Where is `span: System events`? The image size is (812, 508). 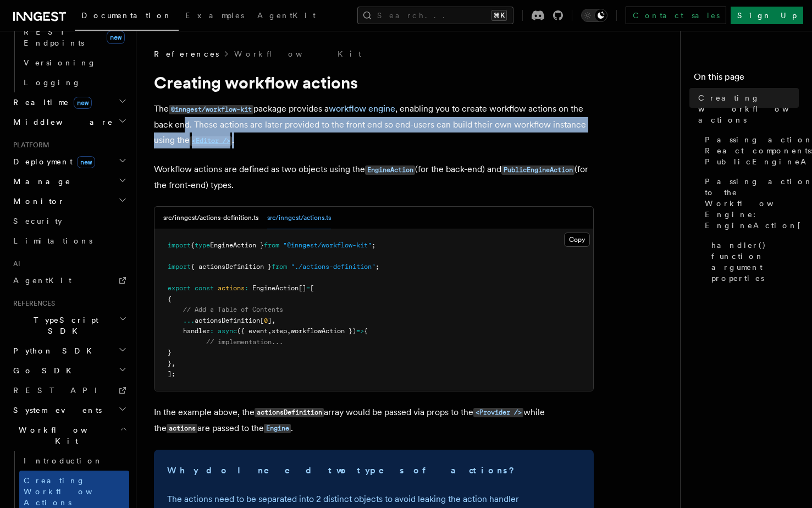
span: System events is located at coordinates (55, 410).